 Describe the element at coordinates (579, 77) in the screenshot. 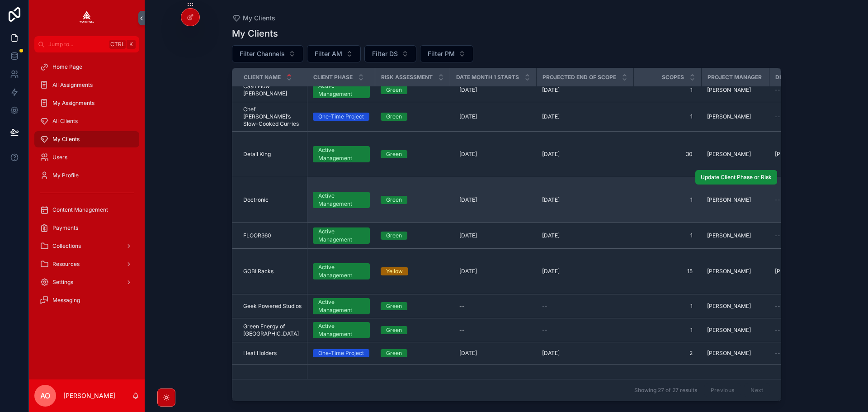

I see `span: Projected End of Scope` at that location.